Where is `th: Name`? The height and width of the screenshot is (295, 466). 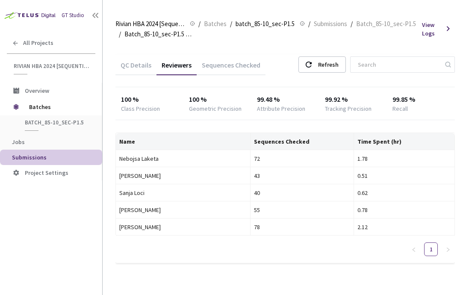
th: Name is located at coordinates (183, 142).